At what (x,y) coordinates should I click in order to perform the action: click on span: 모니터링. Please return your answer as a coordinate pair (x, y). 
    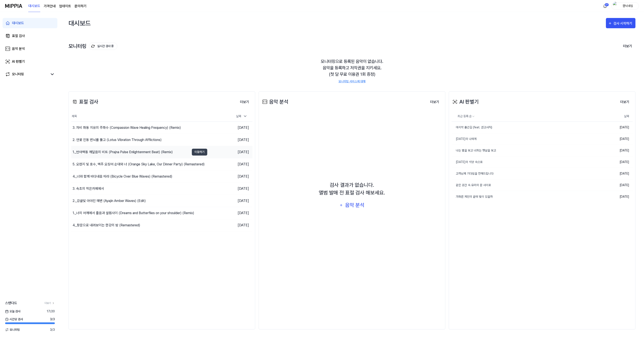
    Looking at the image, I should click on (12, 330).